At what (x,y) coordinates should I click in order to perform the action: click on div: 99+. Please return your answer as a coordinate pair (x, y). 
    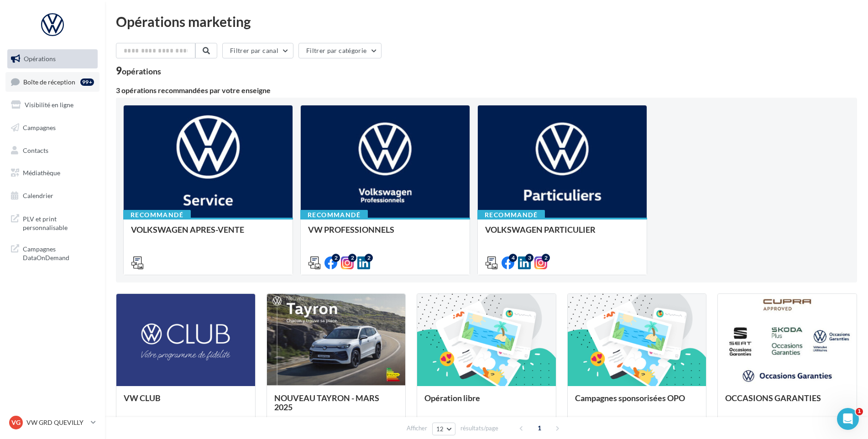
    Looking at the image, I should click on (87, 82).